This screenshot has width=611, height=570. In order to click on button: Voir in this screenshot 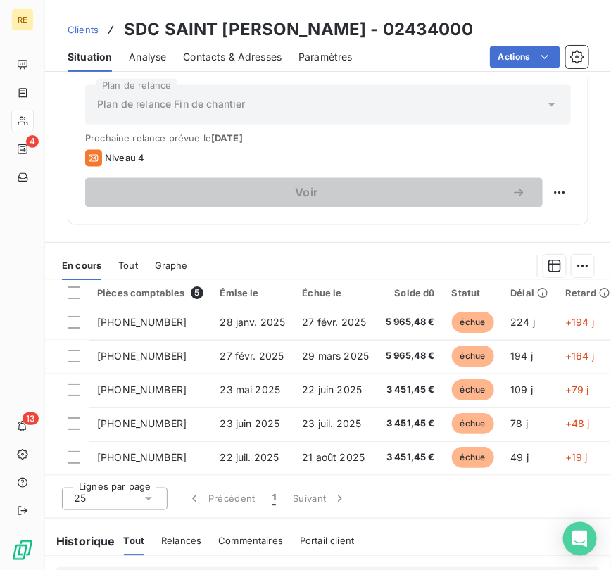, I will do `click(314, 193)`.